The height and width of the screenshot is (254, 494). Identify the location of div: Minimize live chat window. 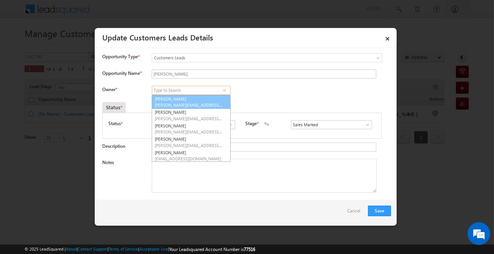
(133, 13).